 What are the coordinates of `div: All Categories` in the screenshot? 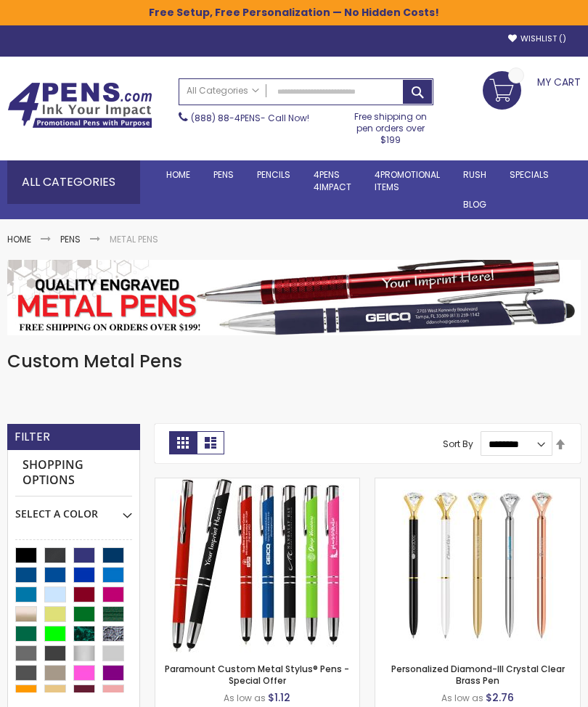 It's located at (74, 183).